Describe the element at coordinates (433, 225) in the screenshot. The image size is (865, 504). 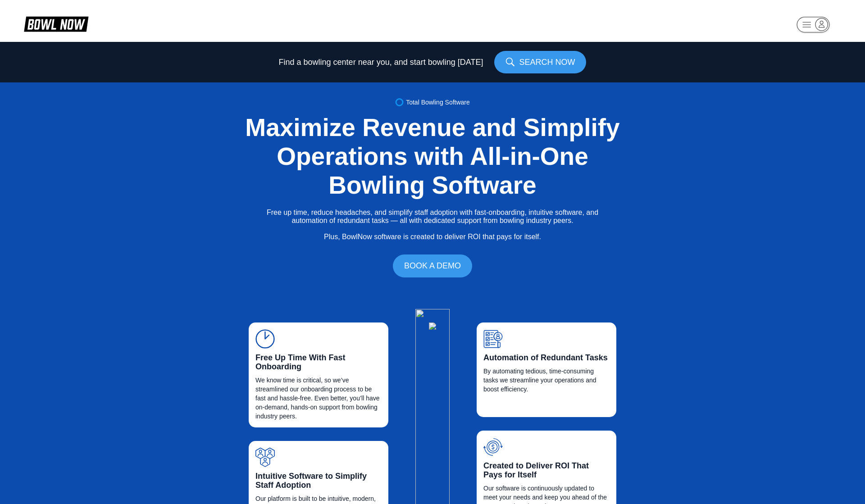
I see `p: Free up time, reduce headaches, and simplify staff adoption with fast-onboarding, intuitive softw...` at that location.